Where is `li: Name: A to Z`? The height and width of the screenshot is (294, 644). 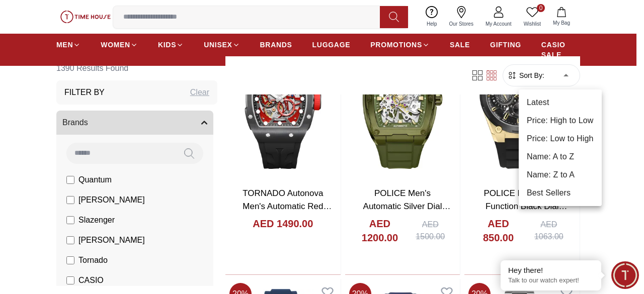 li: Name: A to Z is located at coordinates (560, 157).